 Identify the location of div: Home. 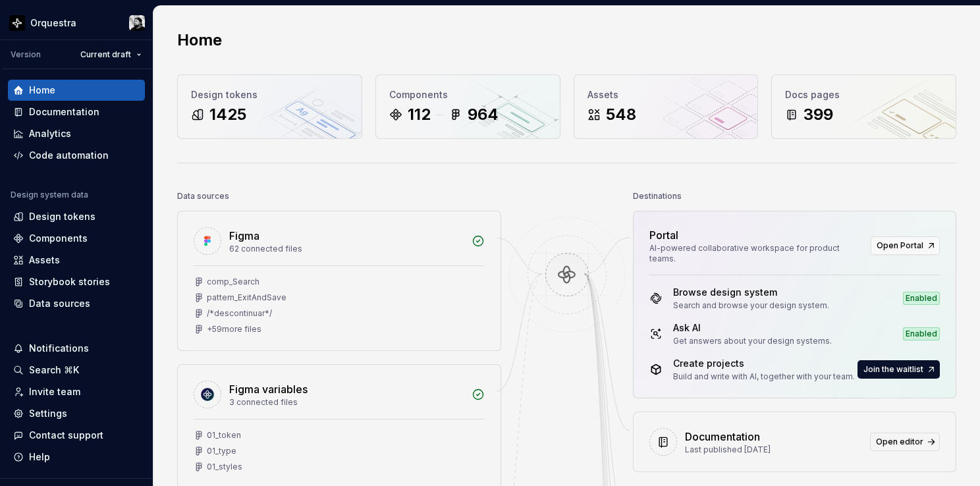
(42, 90).